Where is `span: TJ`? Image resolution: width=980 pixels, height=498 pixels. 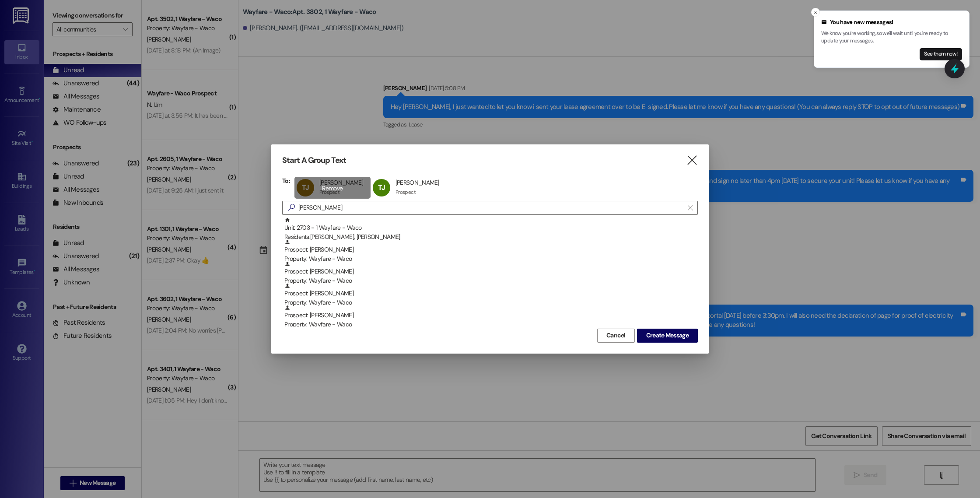
span: TJ is located at coordinates (382, 187).